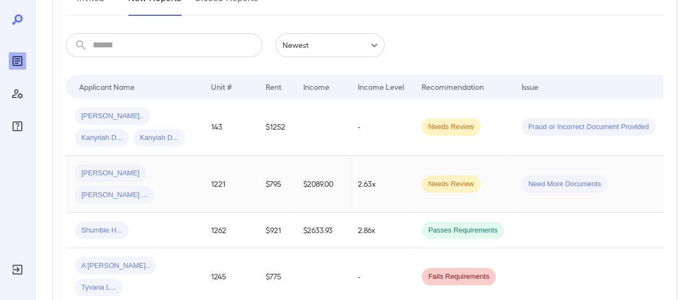  I want to click on div: Newest, so click(330, 45).